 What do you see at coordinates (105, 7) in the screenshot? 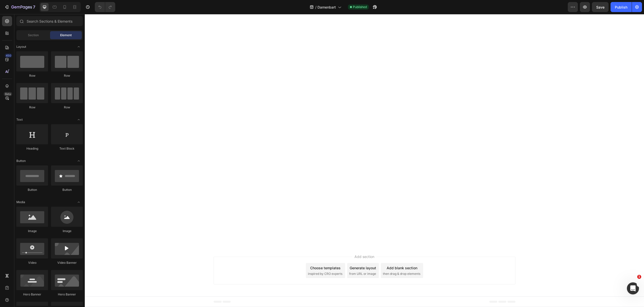
I see `div: Undo/Redo` at bounding box center [105, 7].